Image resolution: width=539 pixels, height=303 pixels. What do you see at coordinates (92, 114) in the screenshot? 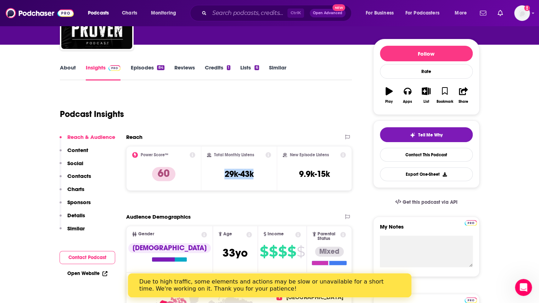
I see `h1: Podcast Insights` at bounding box center [92, 114].